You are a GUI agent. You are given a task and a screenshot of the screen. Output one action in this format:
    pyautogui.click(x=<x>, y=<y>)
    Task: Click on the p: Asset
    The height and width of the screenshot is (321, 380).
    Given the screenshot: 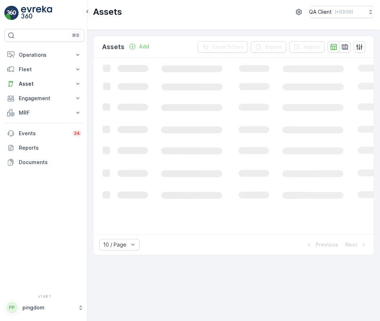 What is the action you would take?
    pyautogui.click(x=44, y=84)
    